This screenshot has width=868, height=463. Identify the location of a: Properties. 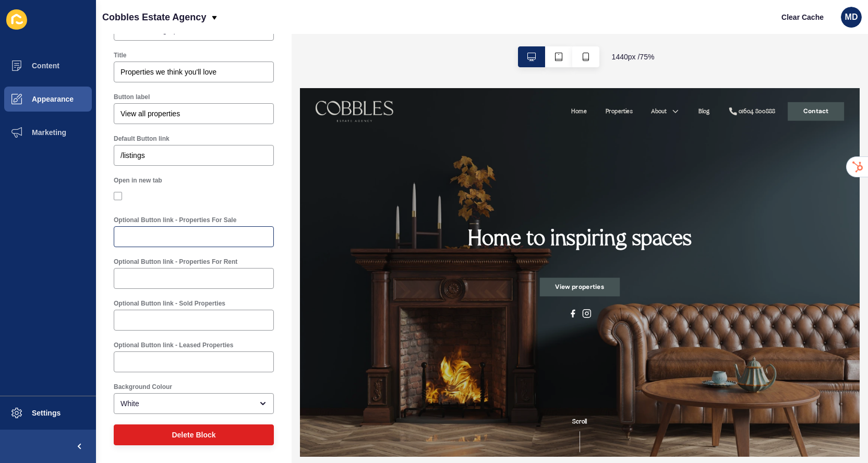
(428, 32).